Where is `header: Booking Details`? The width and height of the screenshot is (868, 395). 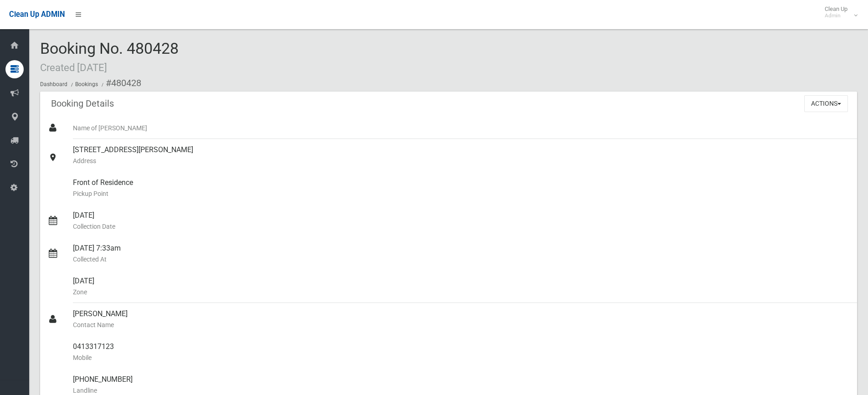
header: Booking Details is located at coordinates (83, 104).